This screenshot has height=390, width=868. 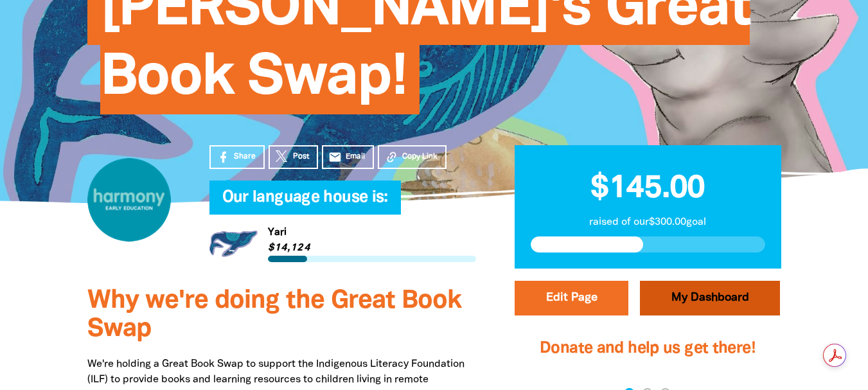 What do you see at coordinates (335, 156) in the screenshot?
I see `i: email` at bounding box center [335, 156].